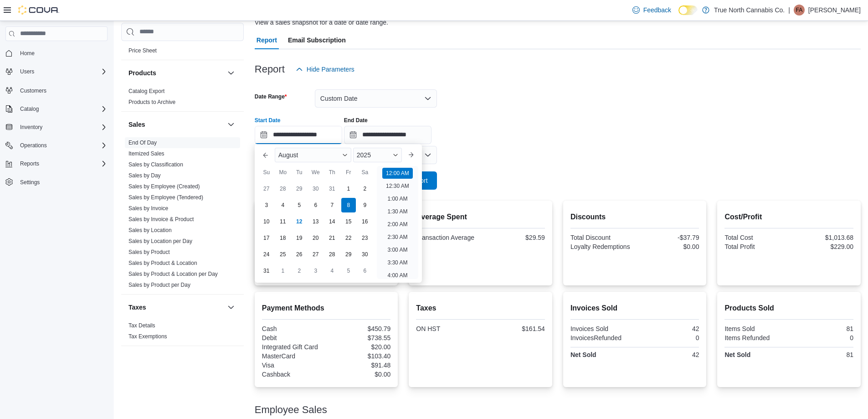 Image resolution: width=868 pixels, height=419 pixels. Describe the element at coordinates (56, 53) in the screenshot. I see `button: Home` at that location.